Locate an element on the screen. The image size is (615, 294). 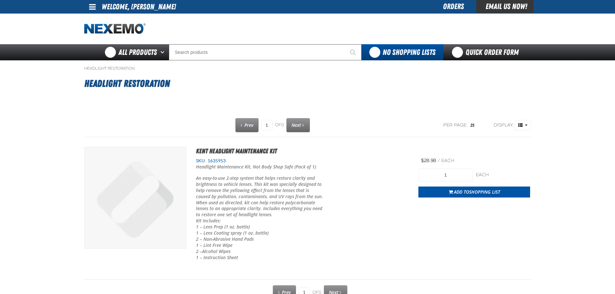
img: Nexemo logo is located at coordinates (115, 29).